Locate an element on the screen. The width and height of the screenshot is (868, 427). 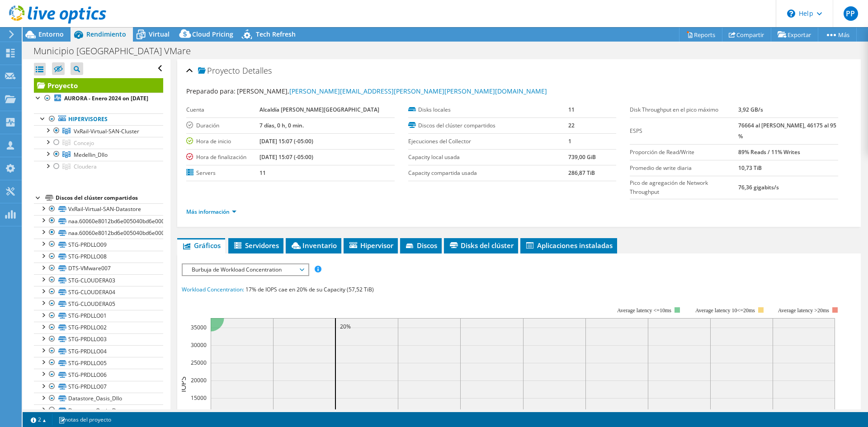
label: Proporción de Read/Write is located at coordinates (683, 152).